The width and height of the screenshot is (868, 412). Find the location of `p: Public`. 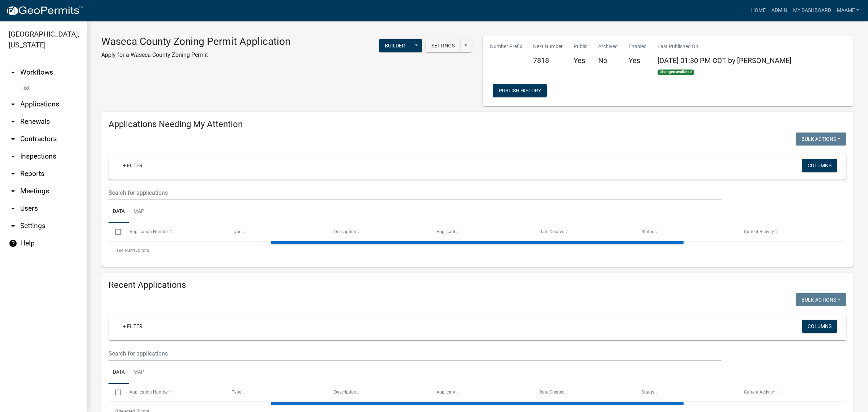

p: Public is located at coordinates (580, 46).